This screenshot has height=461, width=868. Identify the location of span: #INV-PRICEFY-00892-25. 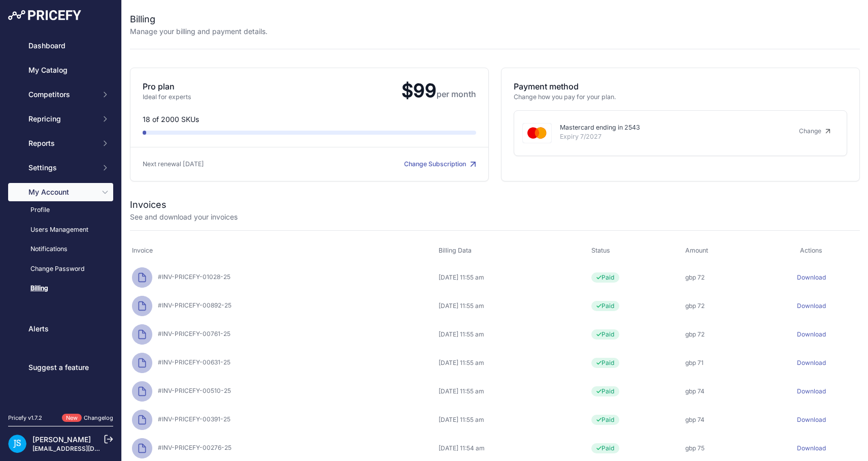
(192, 305).